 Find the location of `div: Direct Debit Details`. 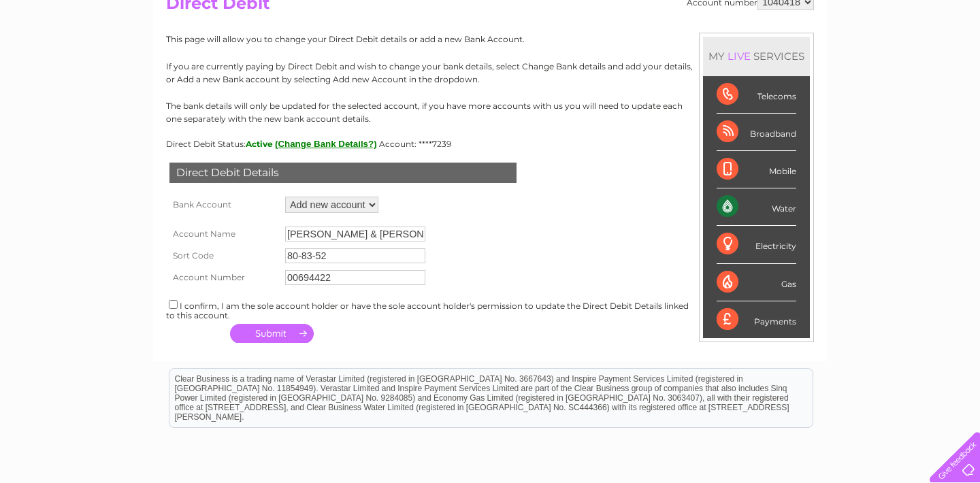

div: Direct Debit Details is located at coordinates (343, 173).